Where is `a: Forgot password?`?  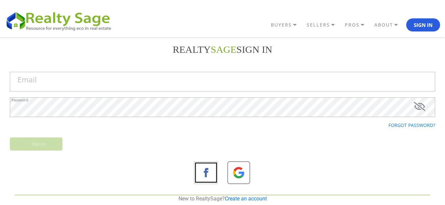
a: Forgot password? is located at coordinates (411, 125).